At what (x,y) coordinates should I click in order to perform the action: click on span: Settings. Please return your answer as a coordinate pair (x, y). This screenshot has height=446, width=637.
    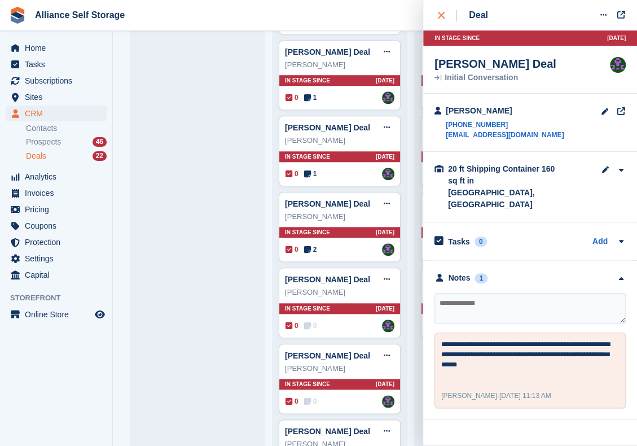
    Looking at the image, I should click on (59, 259).